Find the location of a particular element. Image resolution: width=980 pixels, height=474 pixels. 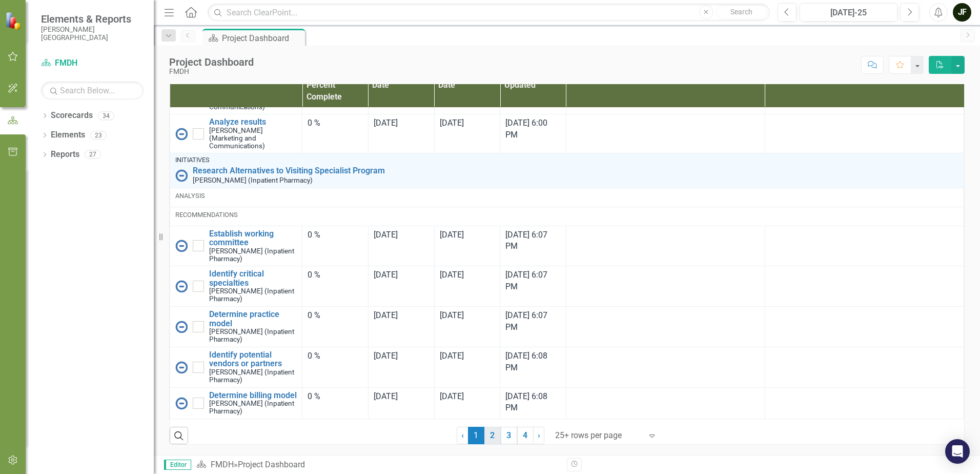

div: JF is located at coordinates (962, 12).